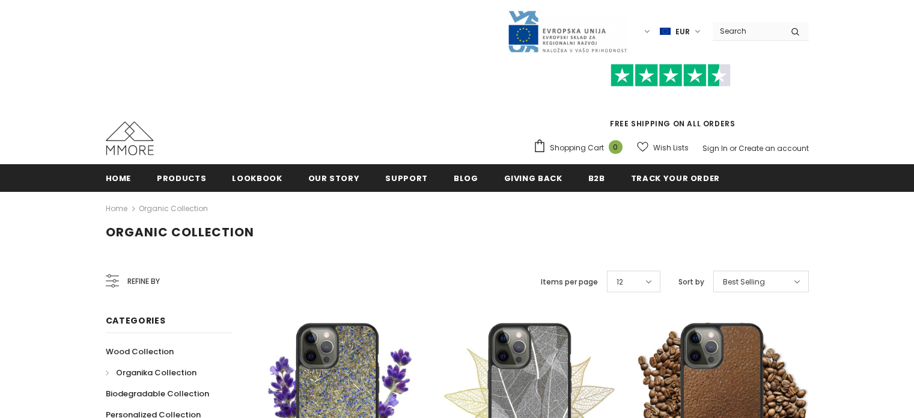 The image size is (914, 418). I want to click on span: Giving back, so click(533, 178).